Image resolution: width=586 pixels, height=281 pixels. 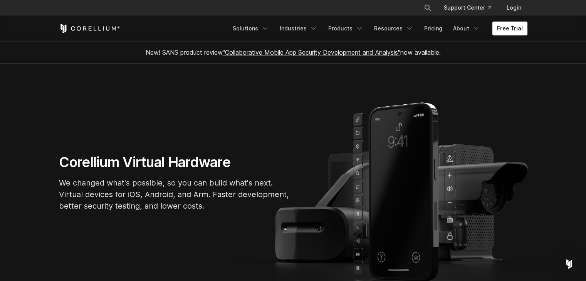 What do you see at coordinates (467, 8) in the screenshot?
I see `a: Support Center` at bounding box center [467, 8].